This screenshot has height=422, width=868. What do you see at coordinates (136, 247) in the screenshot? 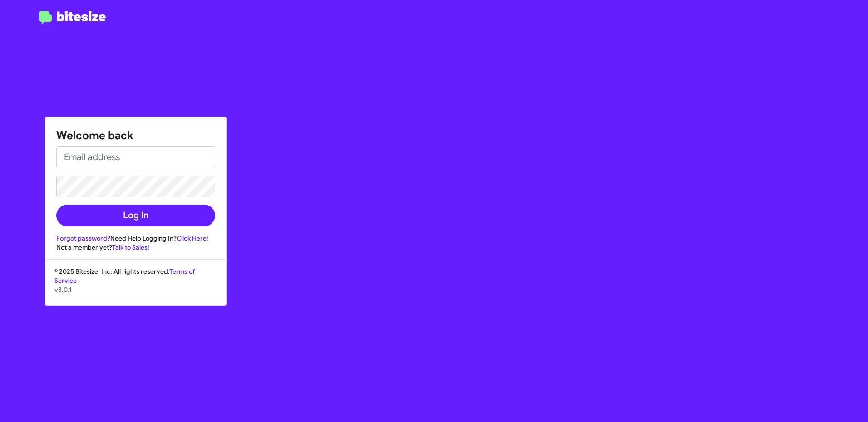
I see `div: Not a member yet?` at bounding box center [136, 247].